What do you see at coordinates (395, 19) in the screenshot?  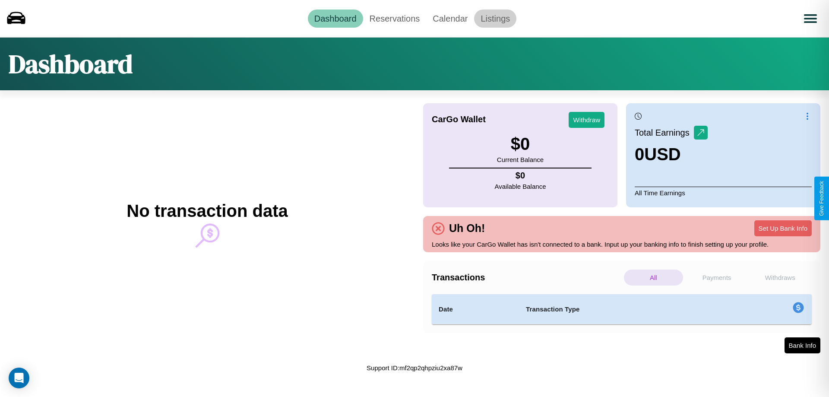 I see `a: Reservations` at bounding box center [395, 19].